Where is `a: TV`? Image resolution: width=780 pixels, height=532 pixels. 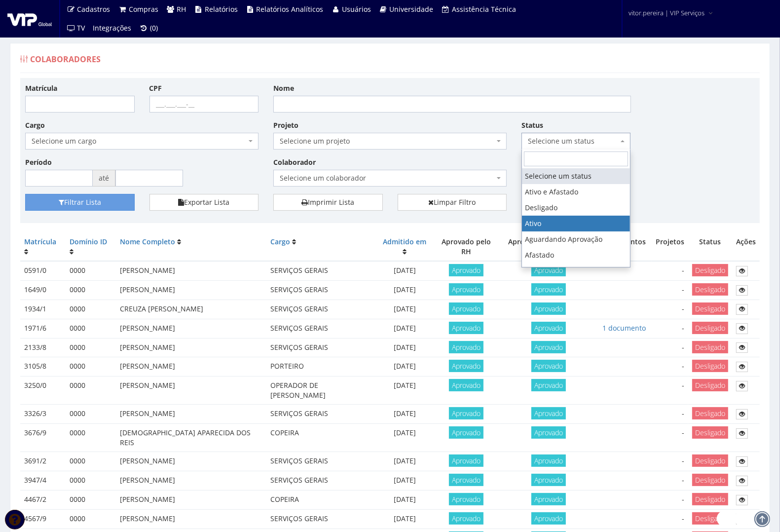 a: TV is located at coordinates (76, 28).